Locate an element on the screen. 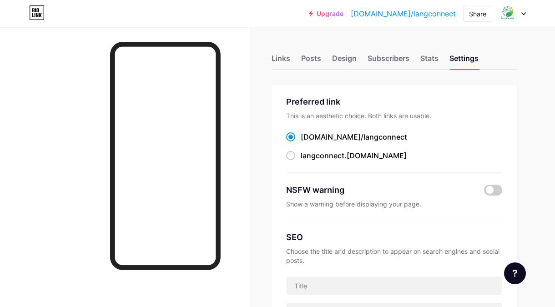  div: Share is located at coordinates (477, 14).